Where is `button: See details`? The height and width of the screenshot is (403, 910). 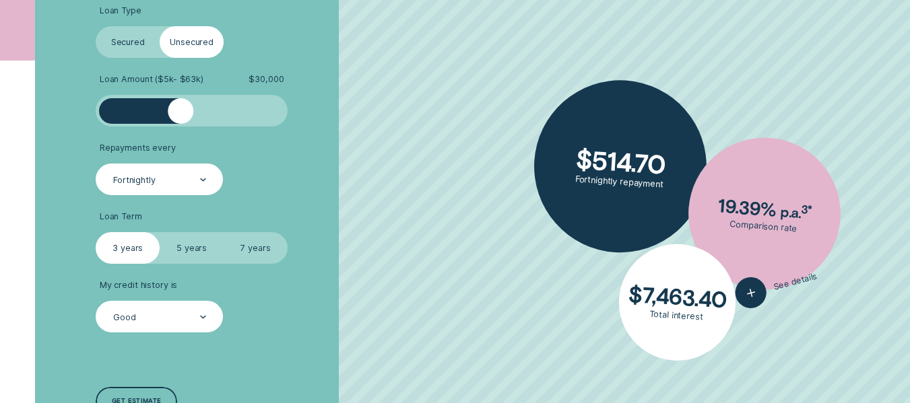 button: See details is located at coordinates (777, 287).